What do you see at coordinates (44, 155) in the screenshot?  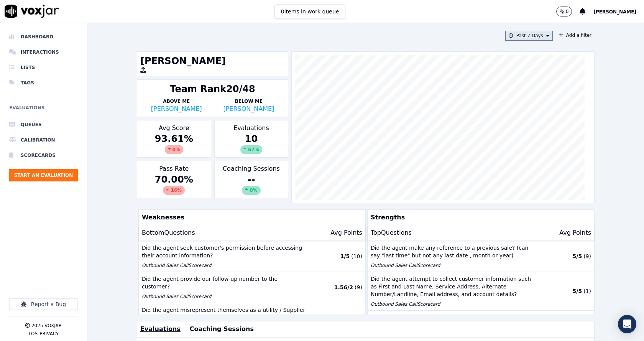 I see `li: Scorecards` at bounding box center [44, 155].